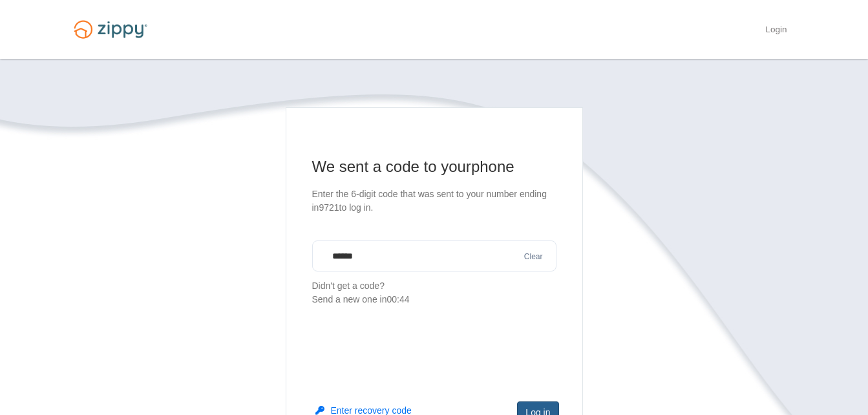 The image size is (868, 415). Describe the element at coordinates (434, 293) in the screenshot. I see `p: Didn't get a code?` at that location.